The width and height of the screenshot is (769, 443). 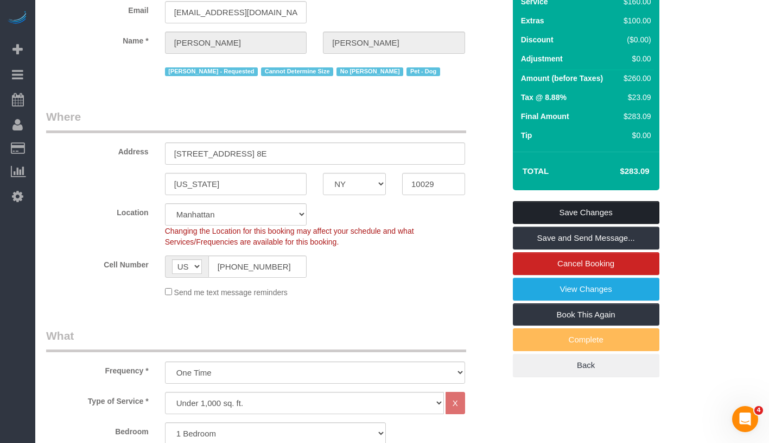 I want to click on a: Save Changes, so click(x=586, y=212).